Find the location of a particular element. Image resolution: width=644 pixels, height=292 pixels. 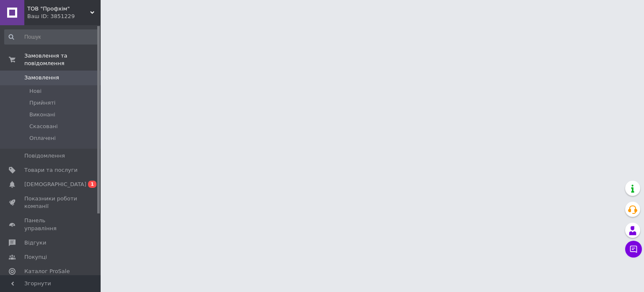

span: ТОВ "Профхім" is located at coordinates (59, 9).